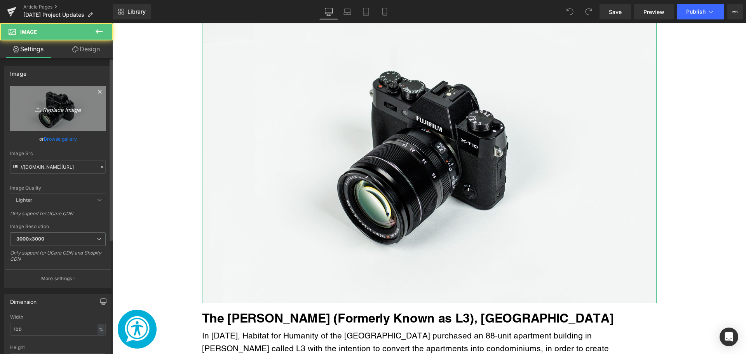 The width and height of the screenshot is (746, 354). Describe the element at coordinates (58, 216) in the screenshot. I see `div: Only support for UCare CDN` at that location.